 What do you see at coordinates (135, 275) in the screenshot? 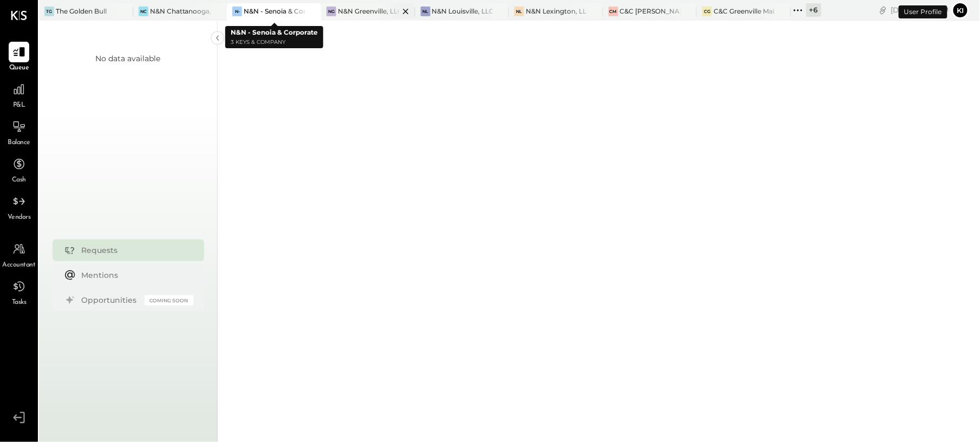
I see `div: Mentions` at bounding box center [135, 275].